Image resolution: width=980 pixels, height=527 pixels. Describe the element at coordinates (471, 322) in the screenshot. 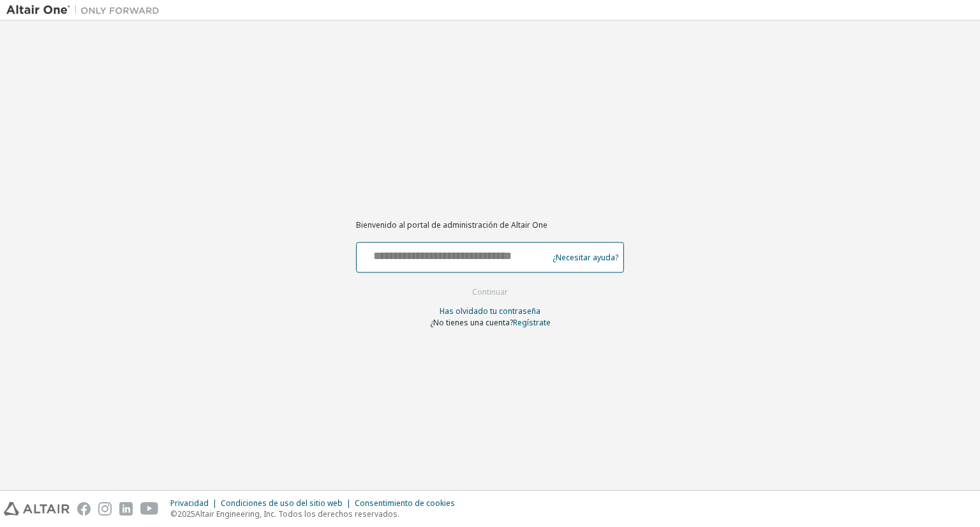

I see `font: ¿No tienes una cuenta?` at that location.